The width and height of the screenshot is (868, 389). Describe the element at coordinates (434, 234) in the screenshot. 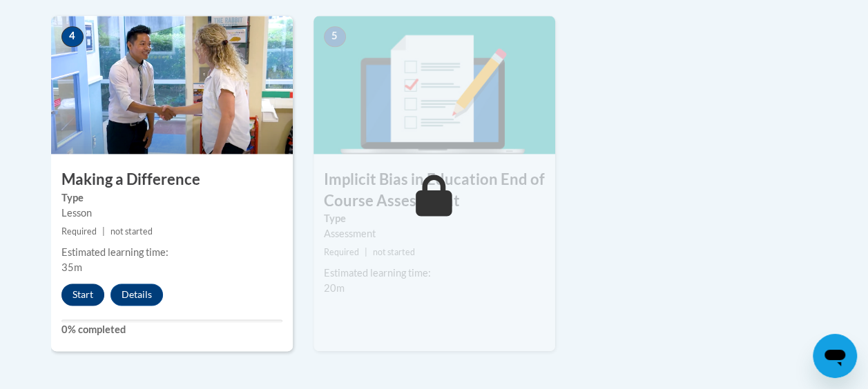

I see `div: Assessment` at that location.